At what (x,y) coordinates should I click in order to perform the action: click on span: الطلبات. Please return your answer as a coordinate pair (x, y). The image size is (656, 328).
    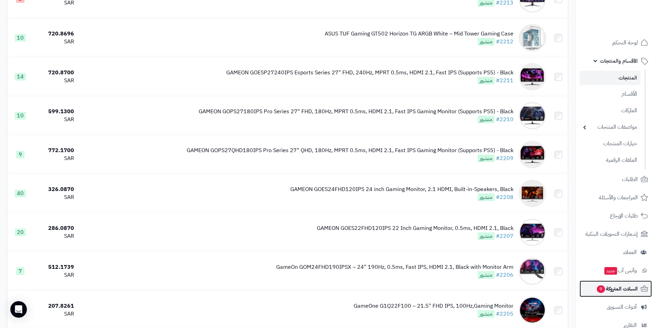
    Looking at the image, I should click on (630, 179).